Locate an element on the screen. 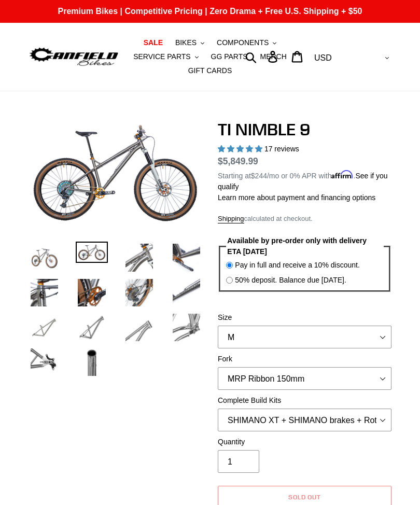 This screenshot has height=505, width=420. h1: TI NIMBLE 9 is located at coordinates (304, 130).